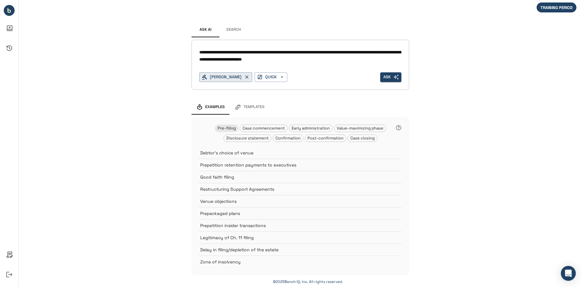 This screenshot has width=582, height=287. What do you see at coordinates (293, 262) in the screenshot?
I see `p: Zone of insolvency` at bounding box center [293, 262].